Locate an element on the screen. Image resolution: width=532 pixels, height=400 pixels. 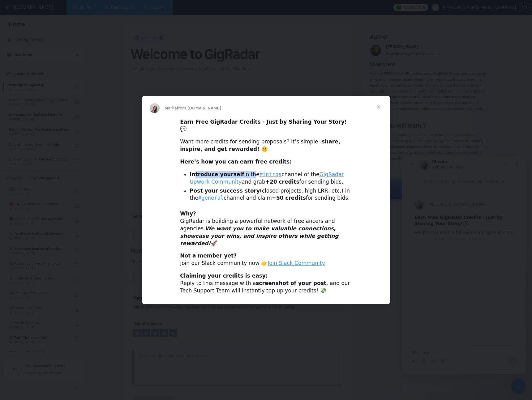
div: Reply to this message with a , and our Tech Support Team will instantly top up your credits! 💸 is located at coordinates (266, 283).